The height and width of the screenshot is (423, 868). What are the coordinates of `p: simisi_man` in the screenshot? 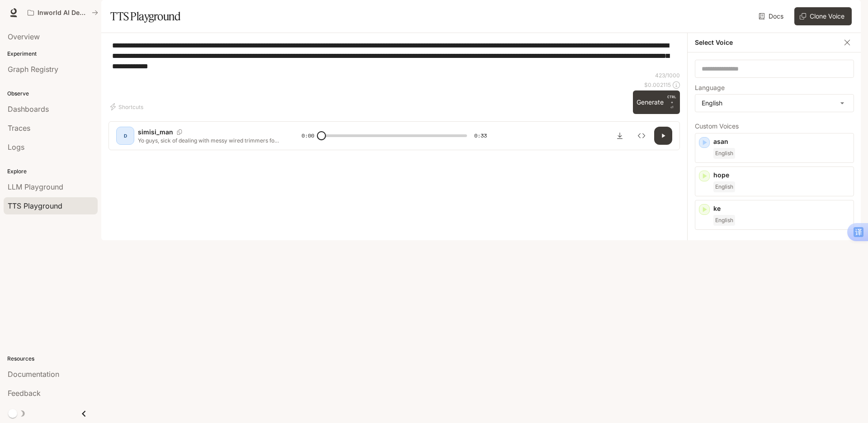 It's located at (155, 132).